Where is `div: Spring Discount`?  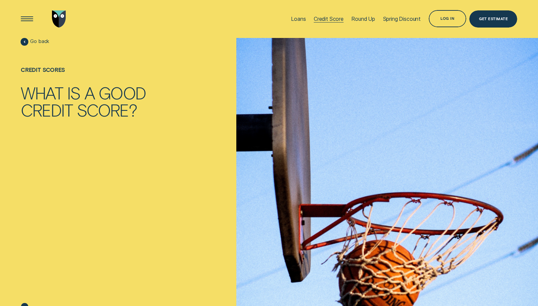
div: Spring Discount is located at coordinates (402, 19).